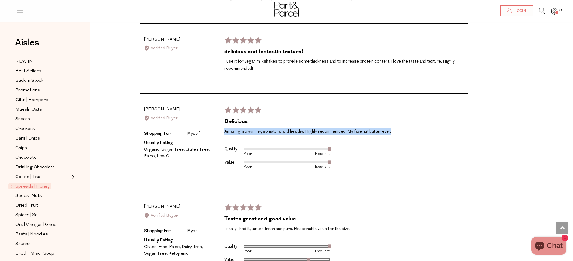 The image size is (573, 261). What do you see at coordinates (43, 253) in the screenshot?
I see `a: Broth | Miso | Soup` at bounding box center [43, 253].